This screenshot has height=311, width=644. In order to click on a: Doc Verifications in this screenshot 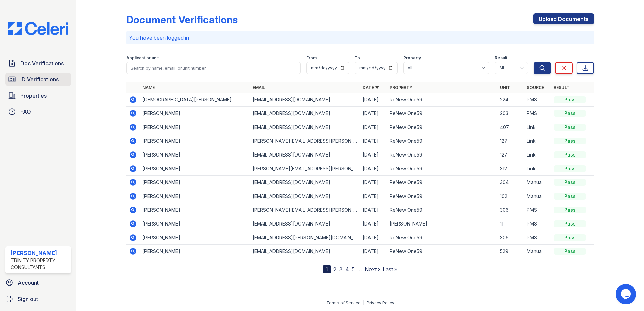, I will do `click(38, 64)`.